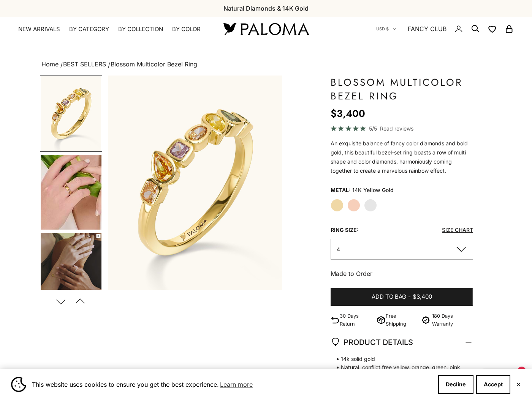 This screenshot has height=400, width=532. Describe the element at coordinates (402, 274) in the screenshot. I see `p: Made to Order` at that location.